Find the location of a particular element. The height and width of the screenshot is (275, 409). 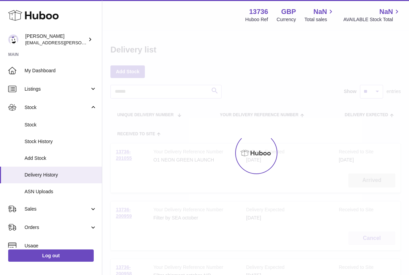

a: Log out is located at coordinates (51, 256).